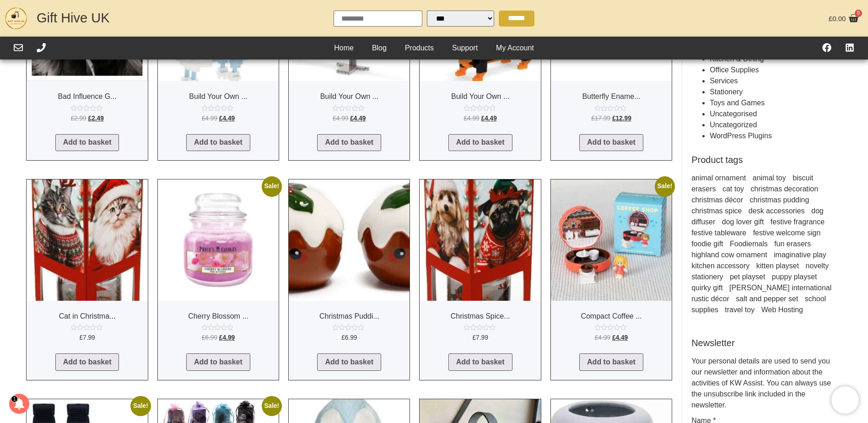 The height and width of the screenshot is (423, 868). Describe the element at coordinates (859, 14) in the screenshot. I see `span: 0` at that location.